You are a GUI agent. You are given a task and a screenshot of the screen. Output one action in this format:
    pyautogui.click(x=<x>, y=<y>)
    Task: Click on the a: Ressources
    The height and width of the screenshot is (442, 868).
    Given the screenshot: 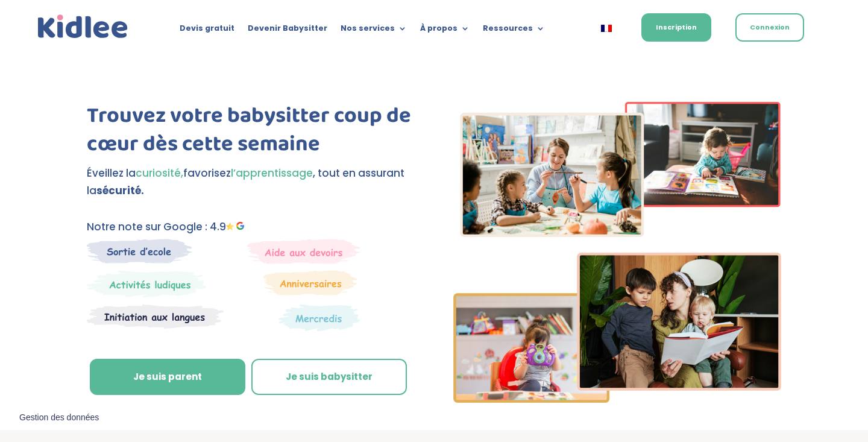 What is the action you would take?
    pyautogui.click(x=514, y=31)
    